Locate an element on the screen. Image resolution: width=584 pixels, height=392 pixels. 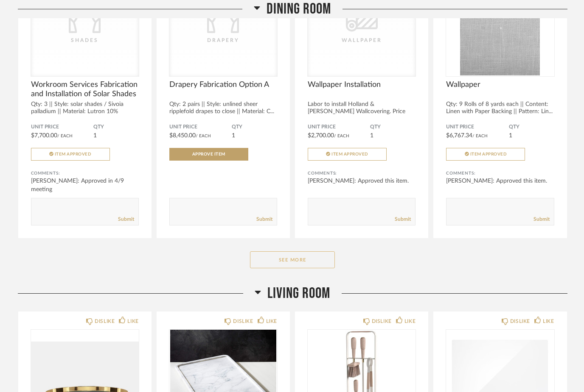
div: Shades is located at coordinates (85, 41).